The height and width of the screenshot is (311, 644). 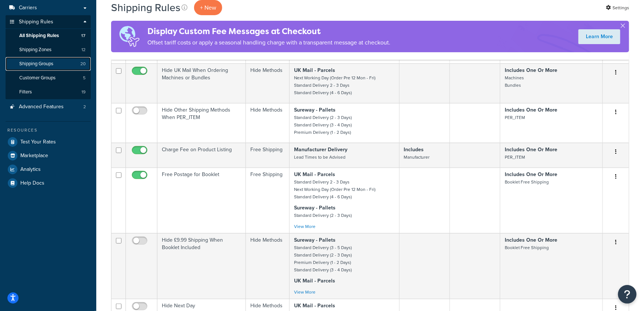 What do you see at coordinates (48, 92) in the screenshot?
I see `li: Filters` at bounding box center [48, 92].